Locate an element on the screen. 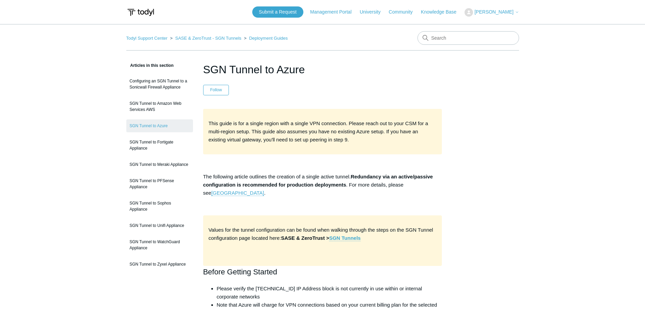 The height and width of the screenshot is (309, 645). span: This guide is for a single region with a single VPN connection. Please reach out to your CSM for ... is located at coordinates (318, 131).